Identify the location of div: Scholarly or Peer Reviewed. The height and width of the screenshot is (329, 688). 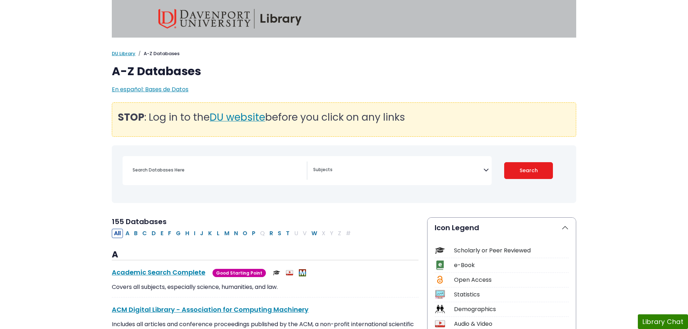
(511, 251).